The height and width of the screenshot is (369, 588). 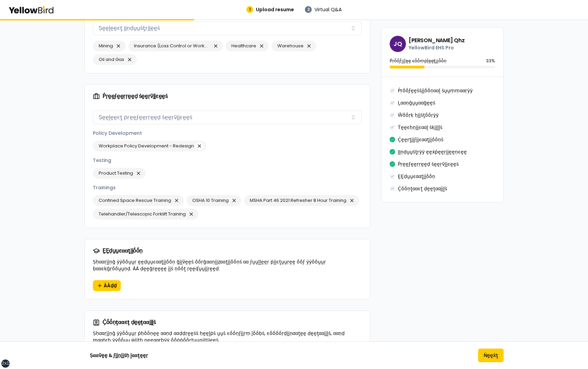 What do you see at coordinates (119, 356) in the screenshot?
I see `button: Ṣααṽḛḛ & ϝḭḭṇḭḭṡḥ ḽααţḛḛṛ` at bounding box center [119, 356].